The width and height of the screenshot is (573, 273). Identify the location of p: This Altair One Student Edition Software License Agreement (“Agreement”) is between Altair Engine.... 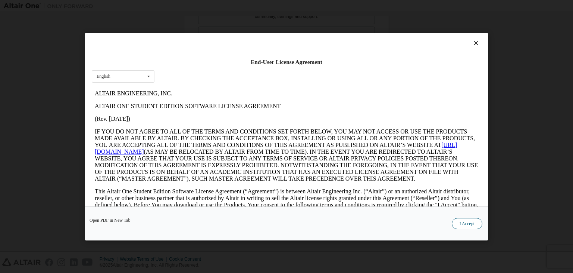
(195, 114).